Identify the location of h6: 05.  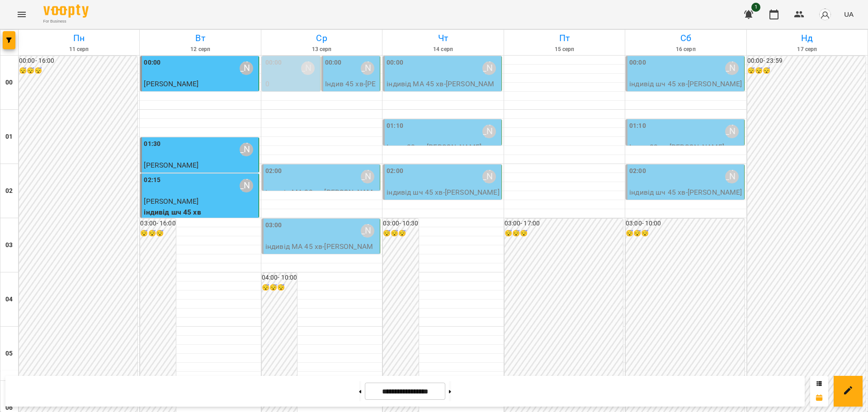
(9, 354).